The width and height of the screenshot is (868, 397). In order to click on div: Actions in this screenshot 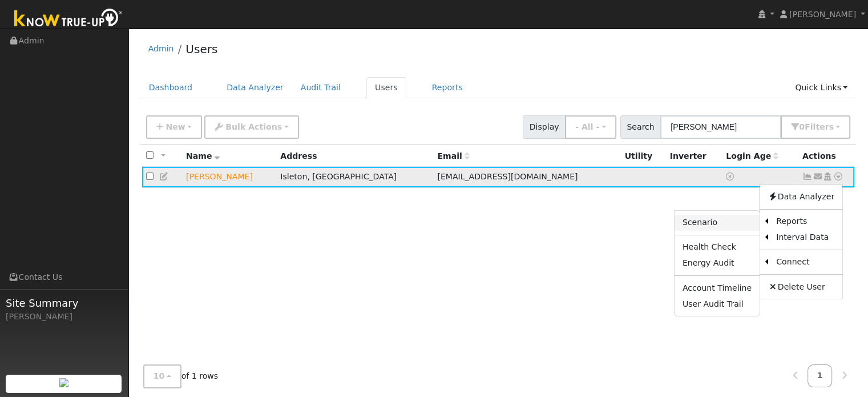, I will do `click(827, 156)`.